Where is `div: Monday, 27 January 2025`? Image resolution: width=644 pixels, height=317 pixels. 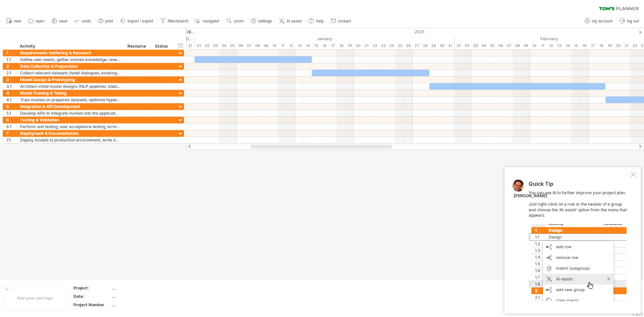 div: Monday, 27 January 2025 is located at coordinates (416, 46).